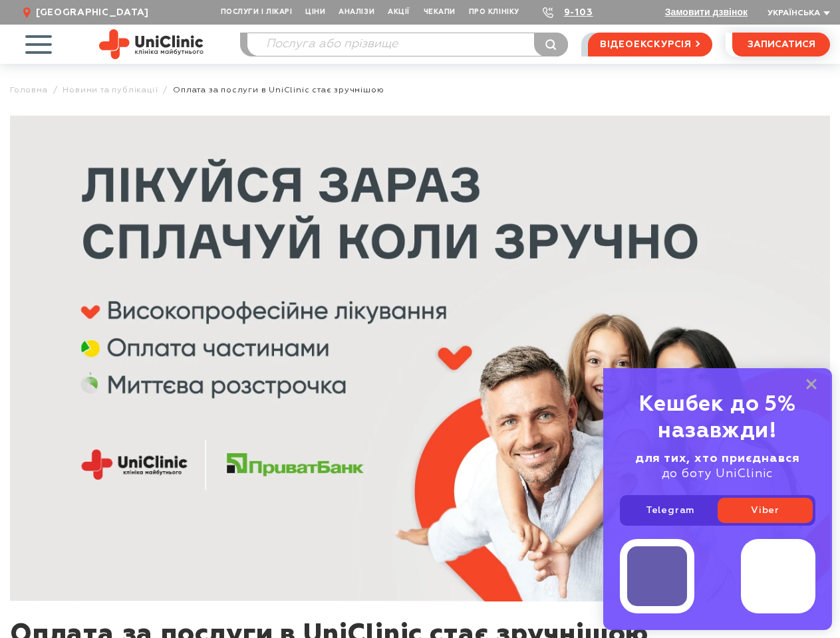 The width and height of the screenshot is (840, 638). I want to click on span: Українська, so click(794, 13).